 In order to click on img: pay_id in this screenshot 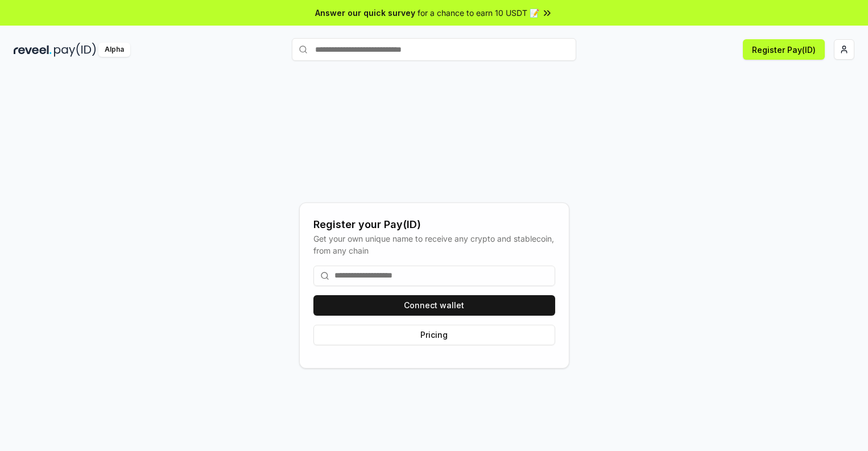, I will do `click(75, 50)`.